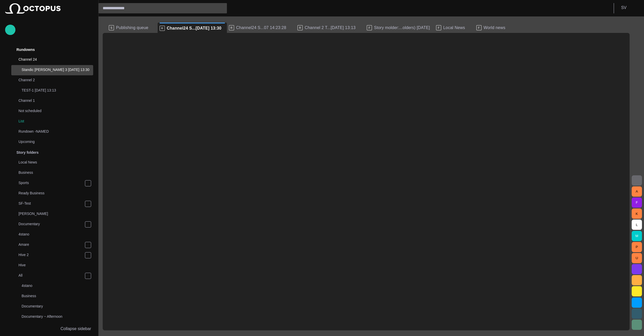  What do you see at coordinates (51, 194) in the screenshot?
I see `div: Ready Business` at bounding box center [51, 194].